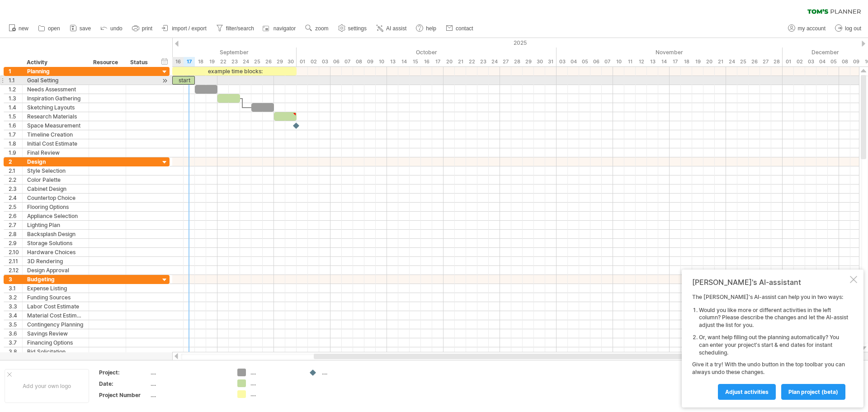 This screenshot has width=868, height=412. Describe the element at coordinates (55, 98) in the screenshot. I see `div: Inspiration Gathering` at that location.